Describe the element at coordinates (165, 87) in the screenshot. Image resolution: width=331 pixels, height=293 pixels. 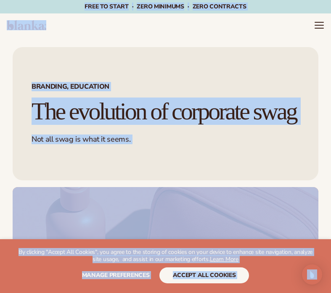
I see `span: Branding, Education` at that location.